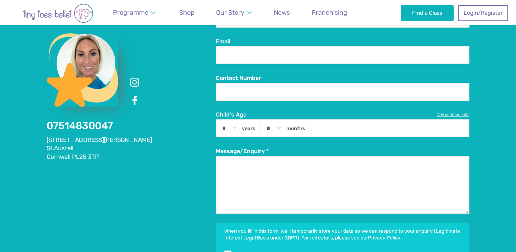 The image size is (516, 252). What do you see at coordinates (296, 129) in the screenshot?
I see `label: months` at bounding box center [296, 129].